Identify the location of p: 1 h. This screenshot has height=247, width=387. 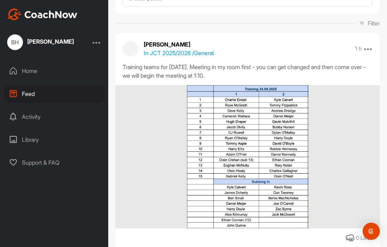
(358, 49).